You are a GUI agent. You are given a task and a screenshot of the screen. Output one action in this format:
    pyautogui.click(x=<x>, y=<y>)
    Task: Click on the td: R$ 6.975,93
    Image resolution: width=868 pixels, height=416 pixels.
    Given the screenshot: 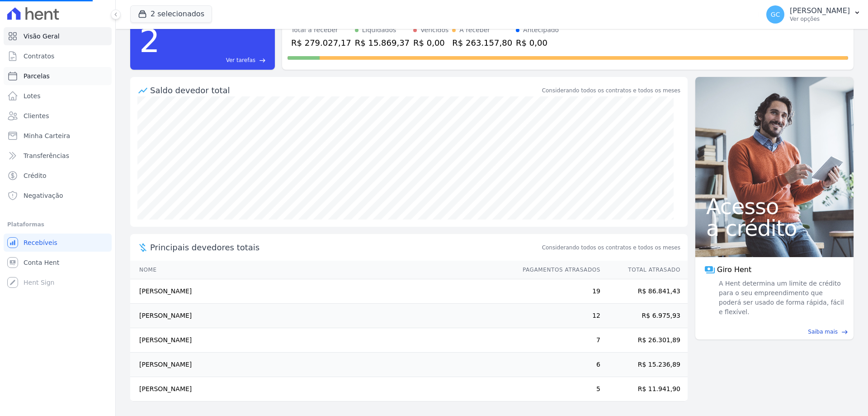 What is the action you would take?
    pyautogui.click(x=644, y=316)
    